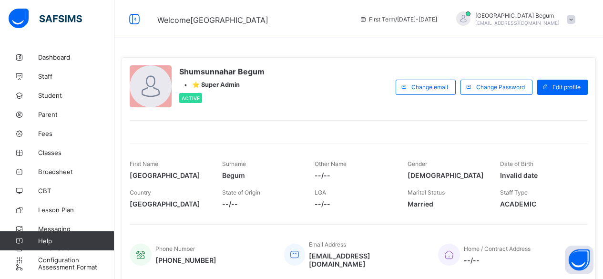  Describe the element at coordinates (76, 153) in the screenshot. I see `span: Classes` at that location.